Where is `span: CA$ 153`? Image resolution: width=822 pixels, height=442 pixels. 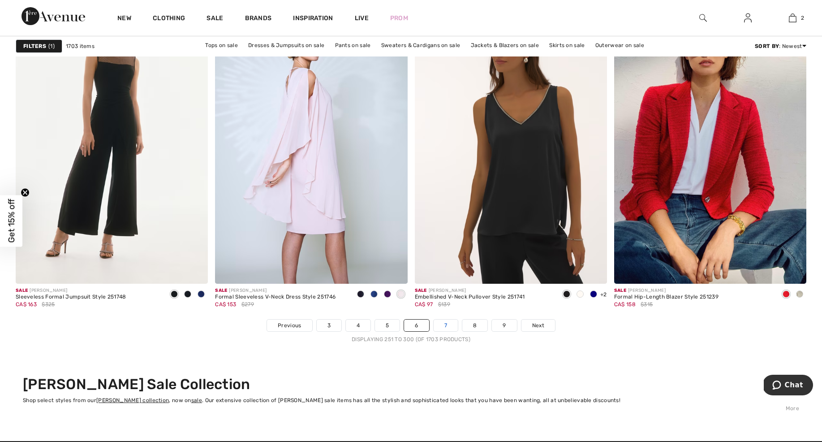 span: CA$ 153 is located at coordinates (225, 304).